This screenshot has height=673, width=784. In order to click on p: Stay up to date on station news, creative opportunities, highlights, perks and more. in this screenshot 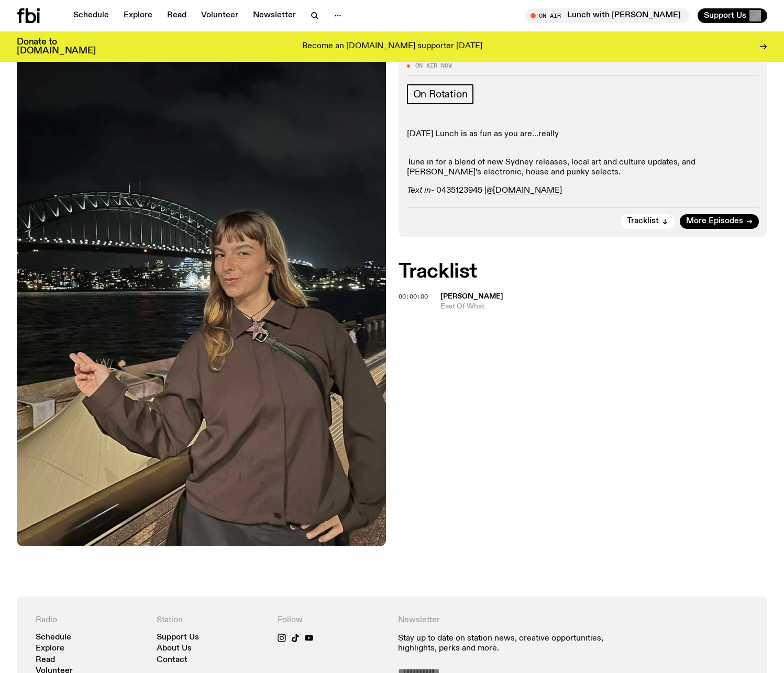, I will do `click(513, 644)`.